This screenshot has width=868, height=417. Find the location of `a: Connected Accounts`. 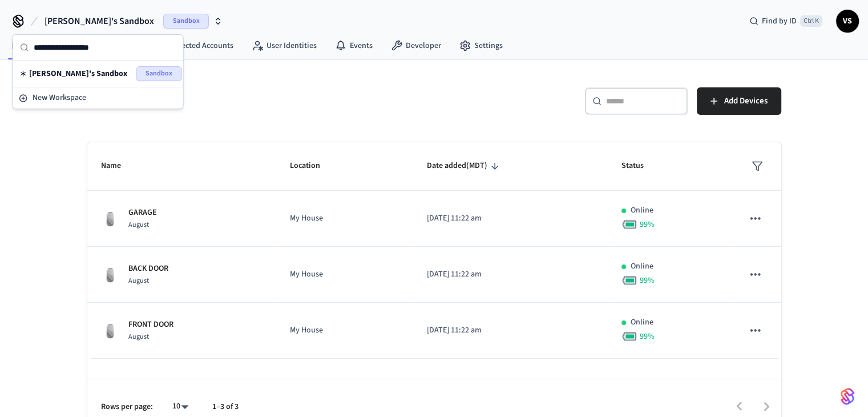

a: Connected Accounts is located at coordinates (191, 46).